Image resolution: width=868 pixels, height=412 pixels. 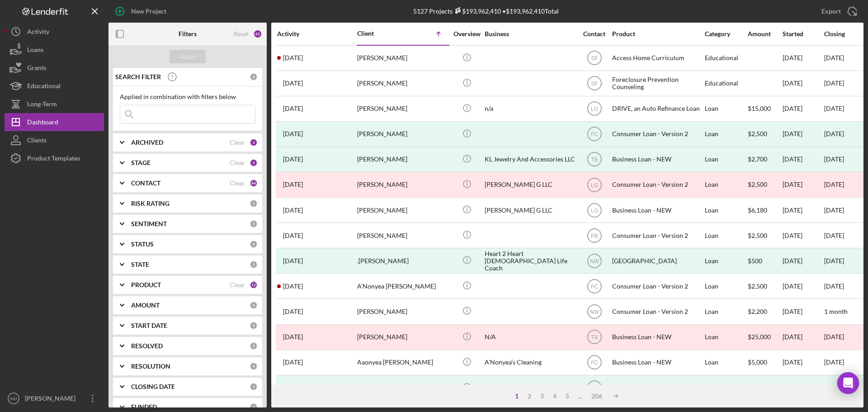 I want to click on time: 2022-11-17 22:39, so click(x=293, y=387).